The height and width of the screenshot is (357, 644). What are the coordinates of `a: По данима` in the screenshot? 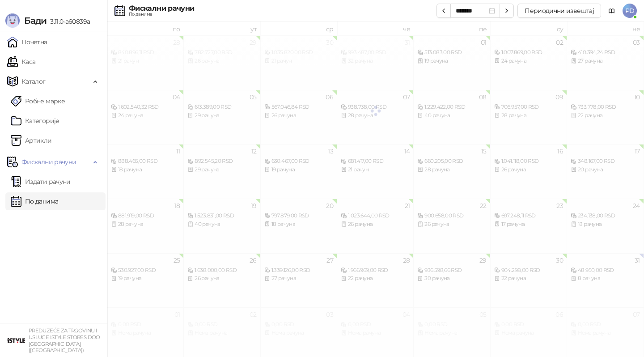 It's located at (34, 201).